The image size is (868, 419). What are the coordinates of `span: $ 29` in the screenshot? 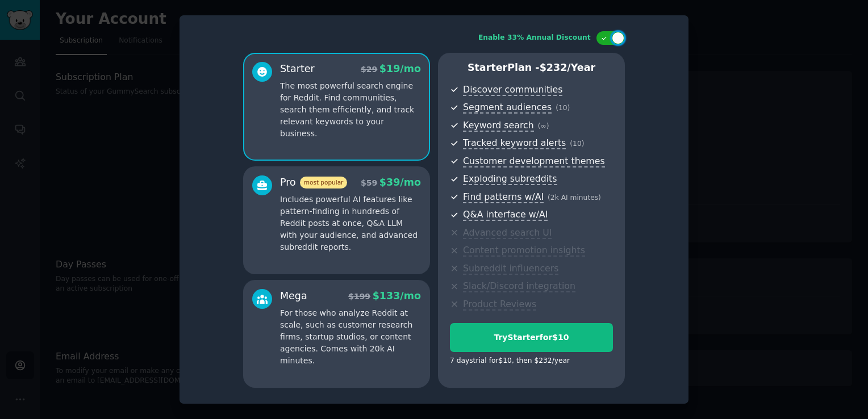 It's located at (368, 69).